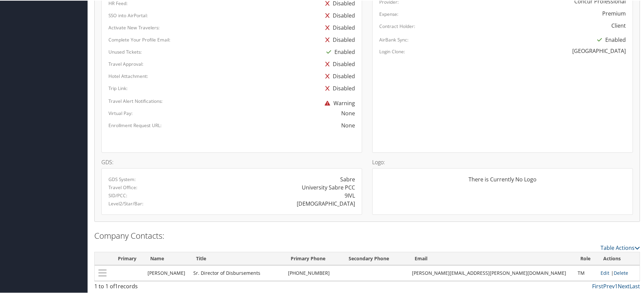  I want to click on label: Travel Office:, so click(123, 187).